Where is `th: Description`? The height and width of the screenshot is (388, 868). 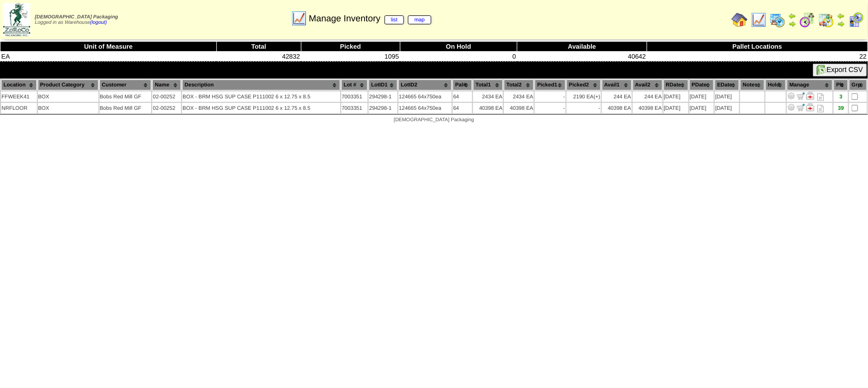
th: Description is located at coordinates (261, 85).